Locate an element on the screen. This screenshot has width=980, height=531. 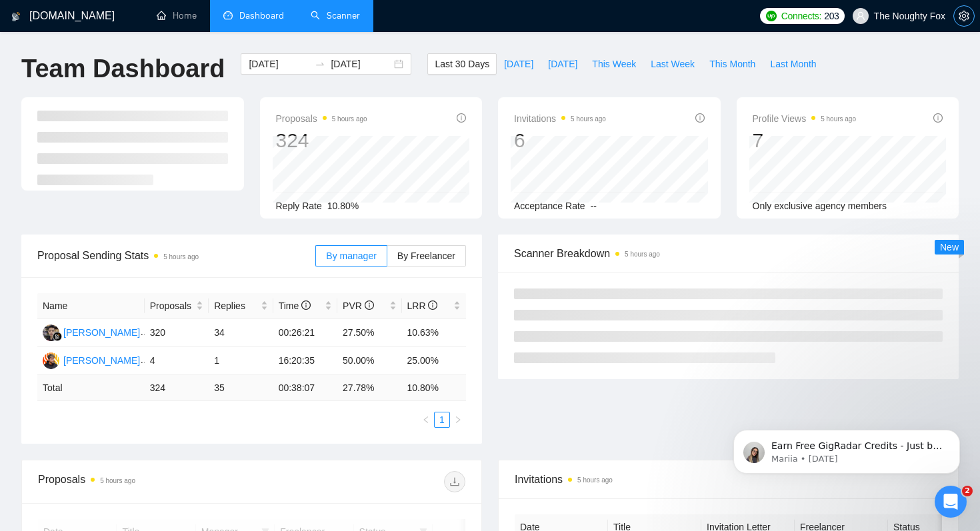
p: Message from Mariia, sent 5w ago is located at coordinates (144, 58).